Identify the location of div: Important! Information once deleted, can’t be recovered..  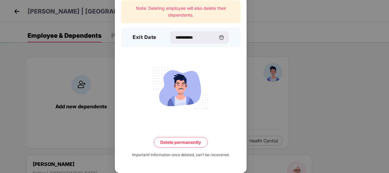
(181, 155).